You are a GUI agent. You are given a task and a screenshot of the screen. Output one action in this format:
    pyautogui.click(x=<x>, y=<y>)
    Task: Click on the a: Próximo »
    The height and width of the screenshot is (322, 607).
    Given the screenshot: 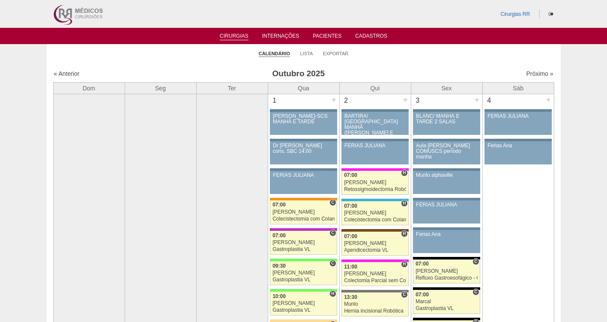 What is the action you would take?
    pyautogui.click(x=540, y=74)
    